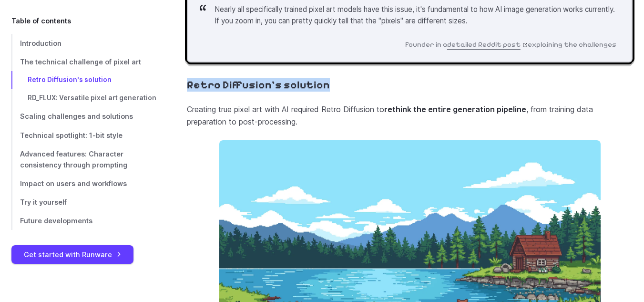 Image resolution: width=644 pixels, height=302 pixels. I want to click on p: Nearly all specifically trained pixel art models have this issue, it's fundamental to how AI imag..., so click(415, 15).